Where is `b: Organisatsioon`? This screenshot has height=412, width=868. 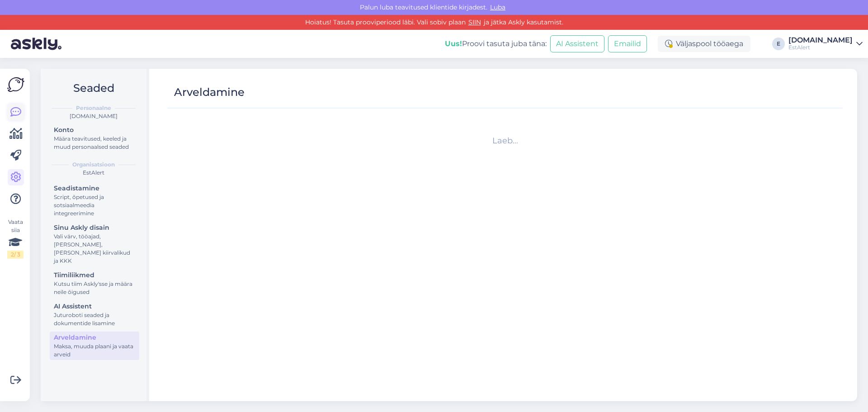
b: Organisatsioon is located at coordinates (93, 165).